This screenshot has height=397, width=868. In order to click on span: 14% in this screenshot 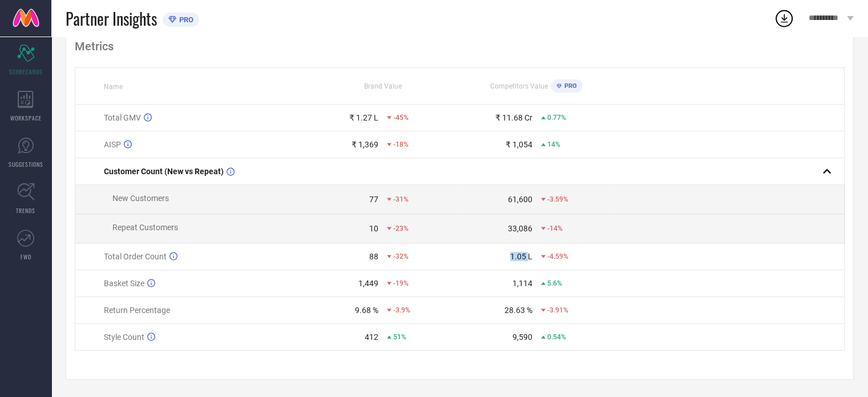, I will do `click(554, 144)`.